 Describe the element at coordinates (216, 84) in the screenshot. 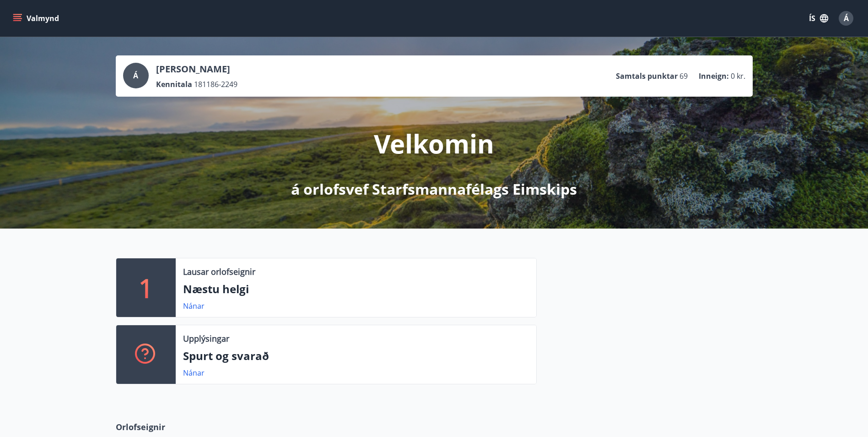

I see `span: 181186-2249` at that location.